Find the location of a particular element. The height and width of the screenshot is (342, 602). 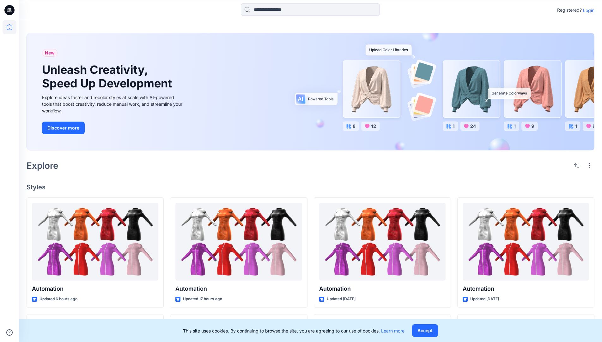

p: Login is located at coordinates (589, 10).